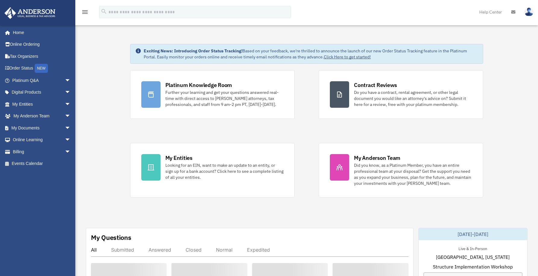 This screenshot has width=538, height=276. Describe the element at coordinates (199, 85) in the screenshot. I see `div: Platinum Knowledge Room` at that location.